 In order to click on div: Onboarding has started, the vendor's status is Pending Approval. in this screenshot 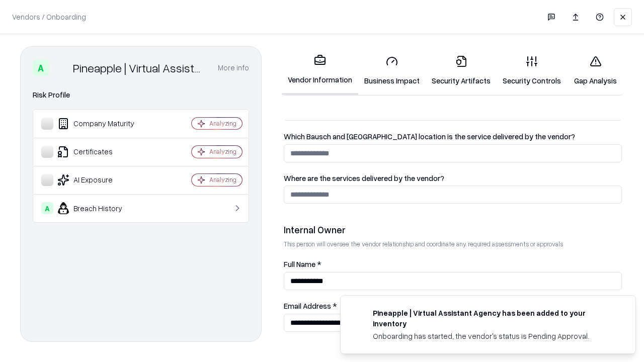, I will do `click(492, 336)`.